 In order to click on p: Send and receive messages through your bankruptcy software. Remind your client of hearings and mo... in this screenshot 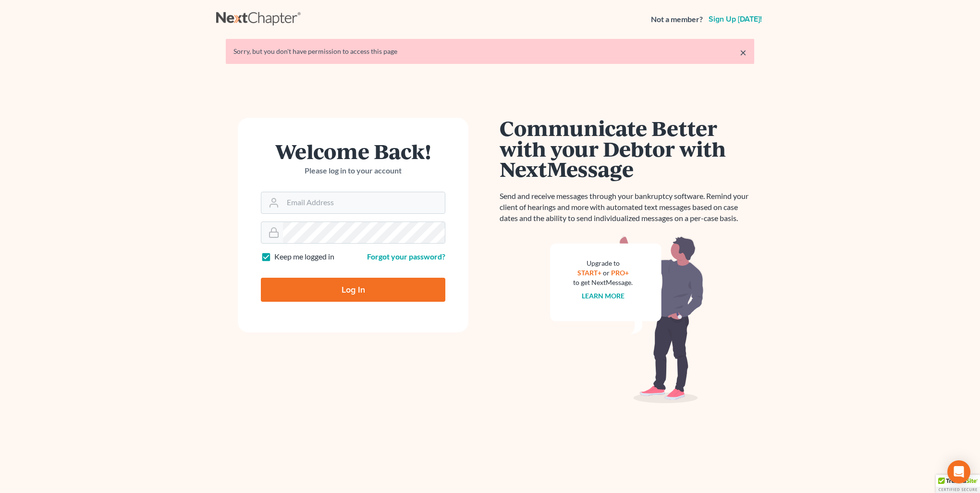, I will do `click(627, 208)`.